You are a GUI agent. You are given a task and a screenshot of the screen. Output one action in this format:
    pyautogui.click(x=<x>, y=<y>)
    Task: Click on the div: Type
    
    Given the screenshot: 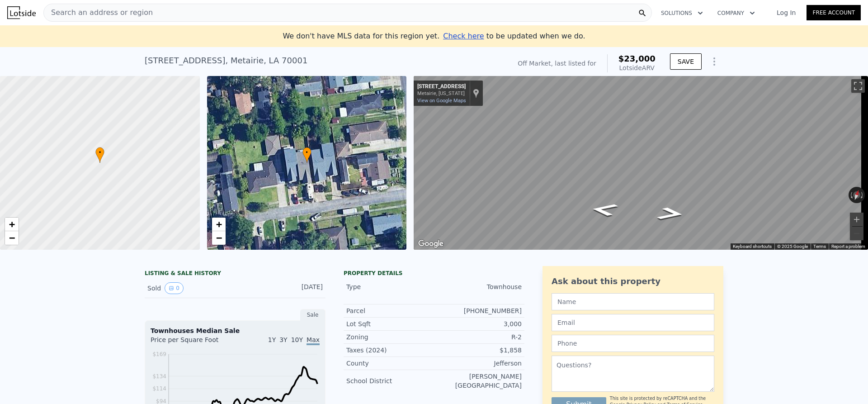 What is the action you would take?
    pyautogui.click(x=390, y=287)
    